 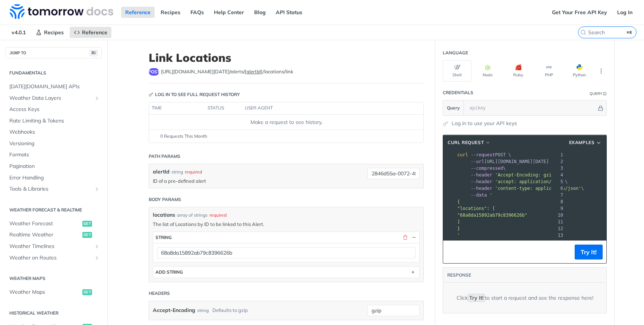 I want to click on button: Python, so click(x=579, y=71).